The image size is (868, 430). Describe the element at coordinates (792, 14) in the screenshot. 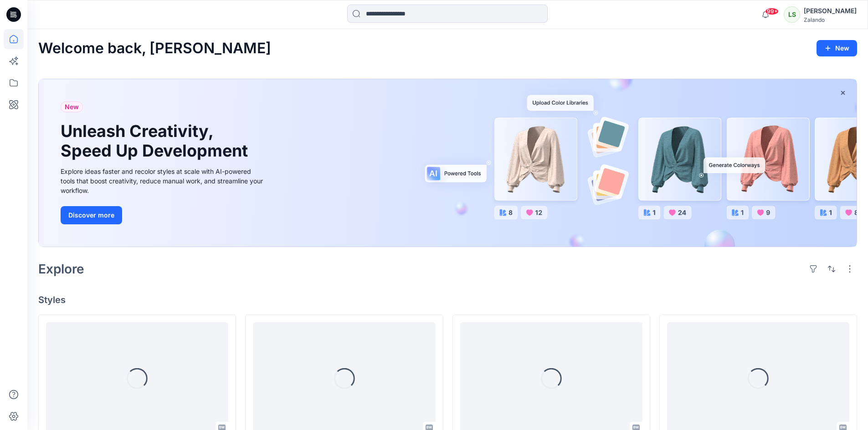

I see `div: LS` at that location.